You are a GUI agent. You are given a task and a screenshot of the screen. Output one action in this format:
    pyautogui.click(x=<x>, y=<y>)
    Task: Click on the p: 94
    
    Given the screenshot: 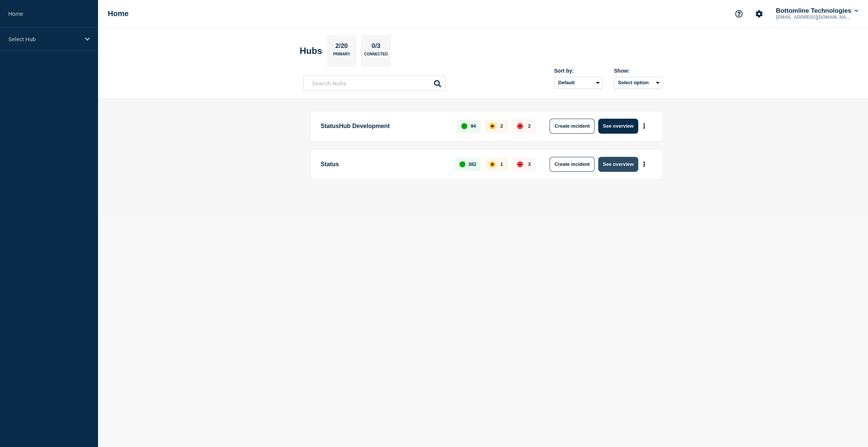 What is the action you would take?
    pyautogui.click(x=473, y=126)
    